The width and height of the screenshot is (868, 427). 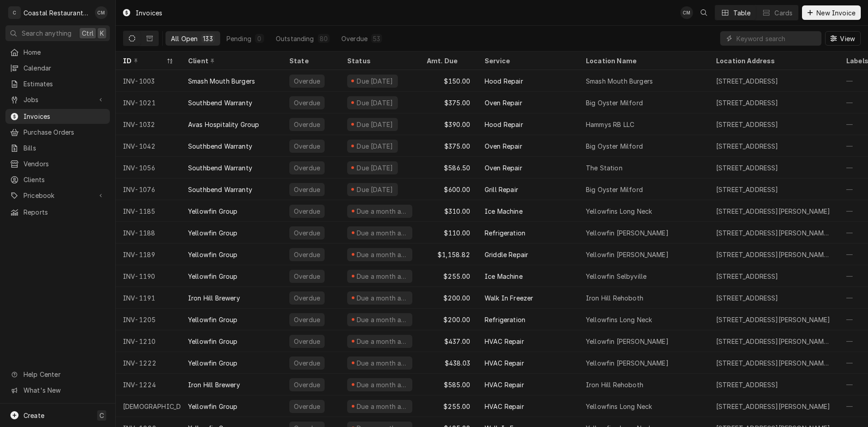 What do you see at coordinates (741, 13) in the screenshot?
I see `div: Table` at bounding box center [741, 13].